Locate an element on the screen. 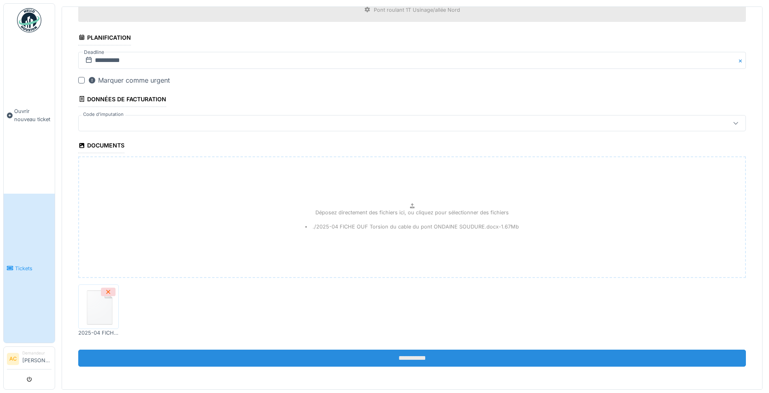  div: Documents is located at coordinates (101, 146).